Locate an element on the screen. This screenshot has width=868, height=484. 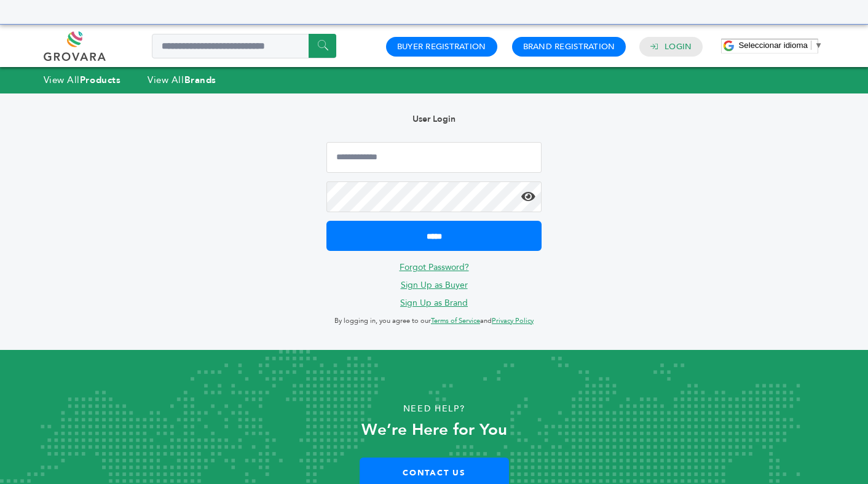
a: Forgot Password? is located at coordinates (434, 267).